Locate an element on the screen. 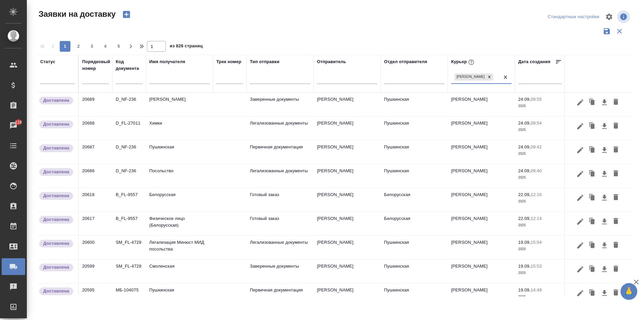  td: 20687 is located at coordinates (96, 152).